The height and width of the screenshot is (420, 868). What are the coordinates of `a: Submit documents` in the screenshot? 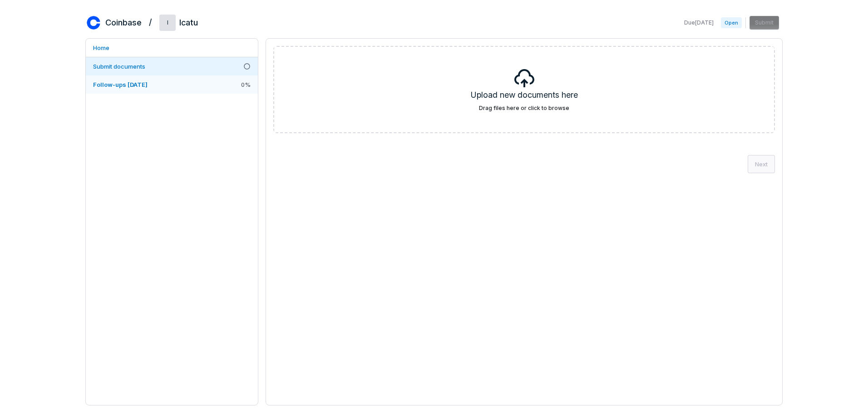 It's located at (171, 66).